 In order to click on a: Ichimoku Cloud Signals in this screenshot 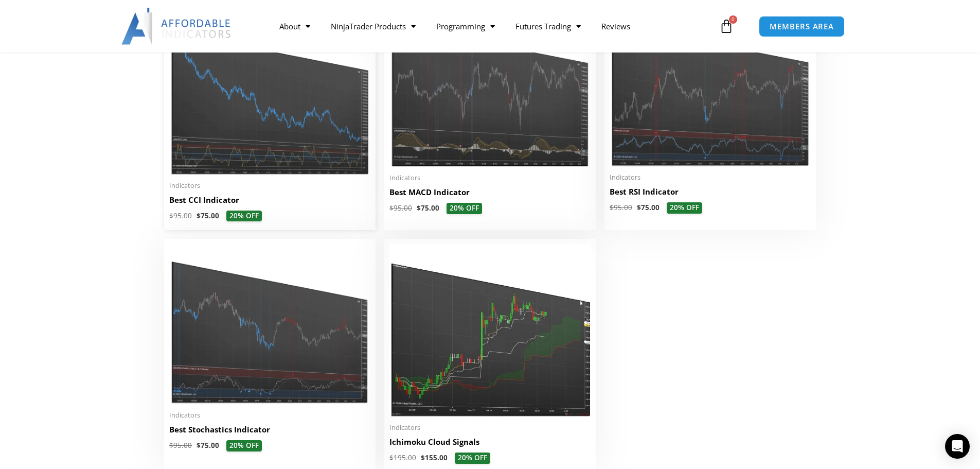, I will do `click(490, 444)`.